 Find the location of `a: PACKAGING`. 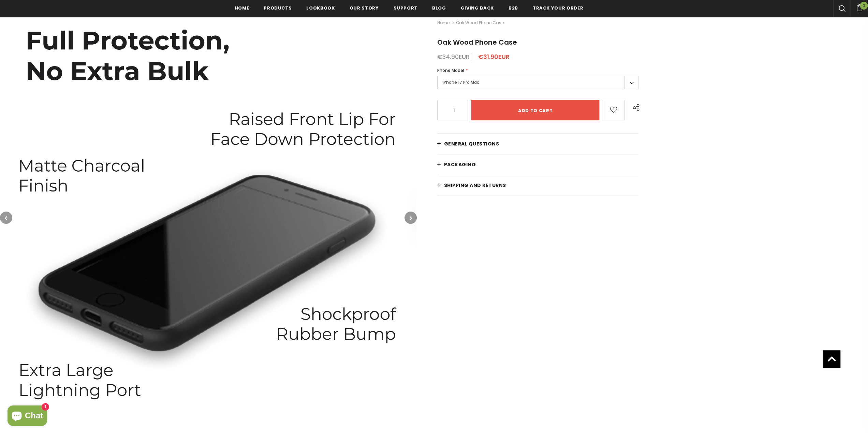

a: PACKAGING is located at coordinates (538, 165).